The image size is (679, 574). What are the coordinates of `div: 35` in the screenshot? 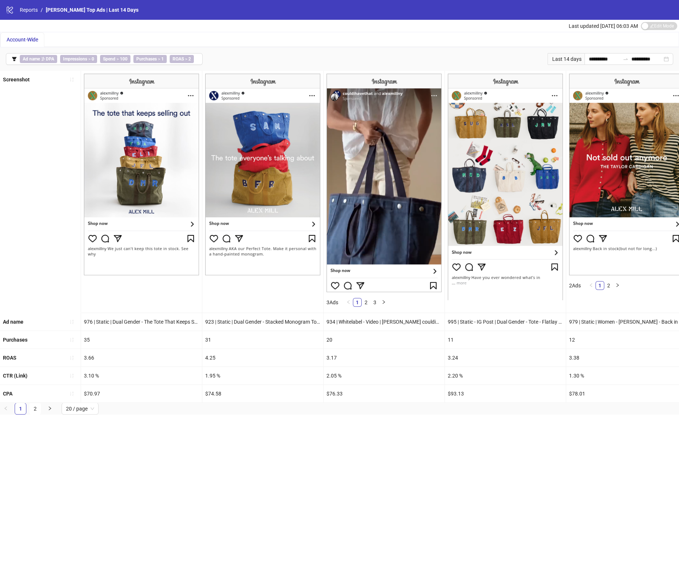 It's located at (142, 340).